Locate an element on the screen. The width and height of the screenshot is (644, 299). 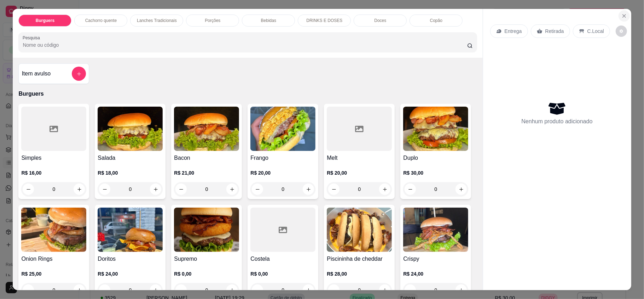
h4: Simples is located at coordinates (54, 158).